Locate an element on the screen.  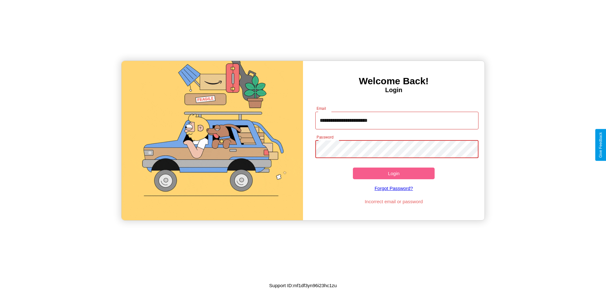
label: Password is located at coordinates (325, 137).